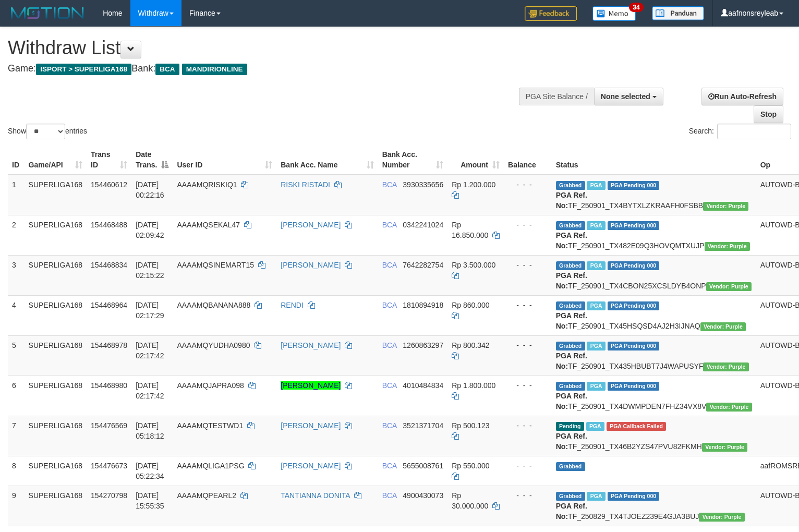 The height and width of the screenshot is (532, 799). I want to click on span: 154468978, so click(109, 345).